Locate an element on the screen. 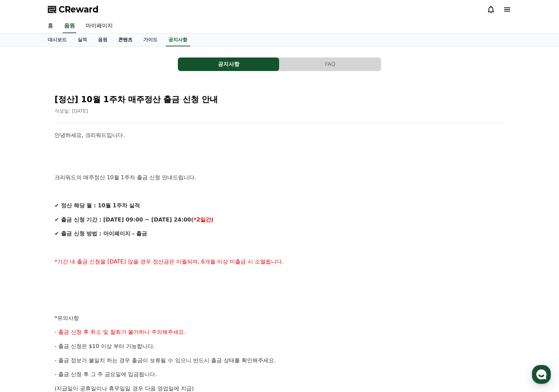 The width and height of the screenshot is (559, 392). span: 대화 is located at coordinates (66, 228).